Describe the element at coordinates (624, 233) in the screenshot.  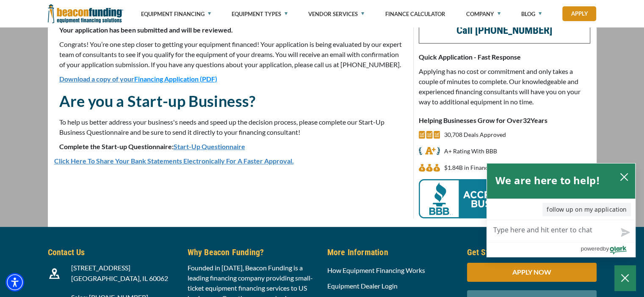
I see `button: Send message` at that location.